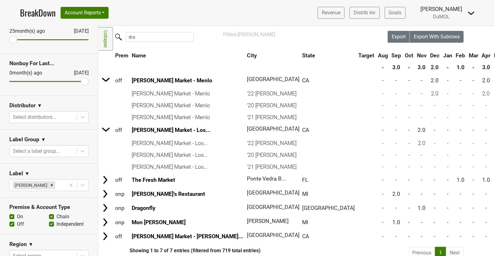  I want to click on th: 3.0, so click(422, 67).